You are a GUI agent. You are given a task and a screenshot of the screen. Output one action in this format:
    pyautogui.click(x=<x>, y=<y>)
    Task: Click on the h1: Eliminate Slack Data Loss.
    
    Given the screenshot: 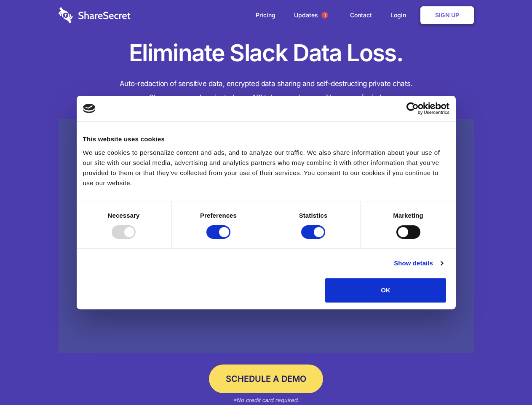 What is the action you would take?
    pyautogui.click(x=267, y=53)
    